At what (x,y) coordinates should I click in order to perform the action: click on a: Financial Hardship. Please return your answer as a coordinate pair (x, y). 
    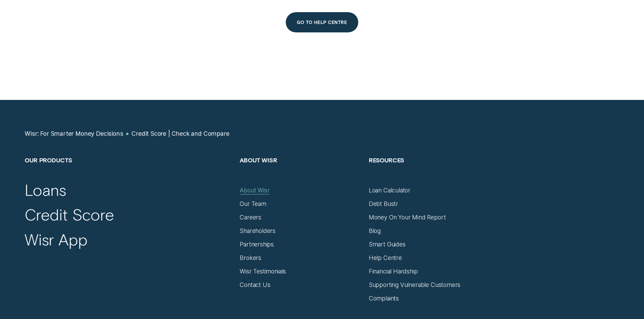
    Looking at the image, I should click on (393, 271).